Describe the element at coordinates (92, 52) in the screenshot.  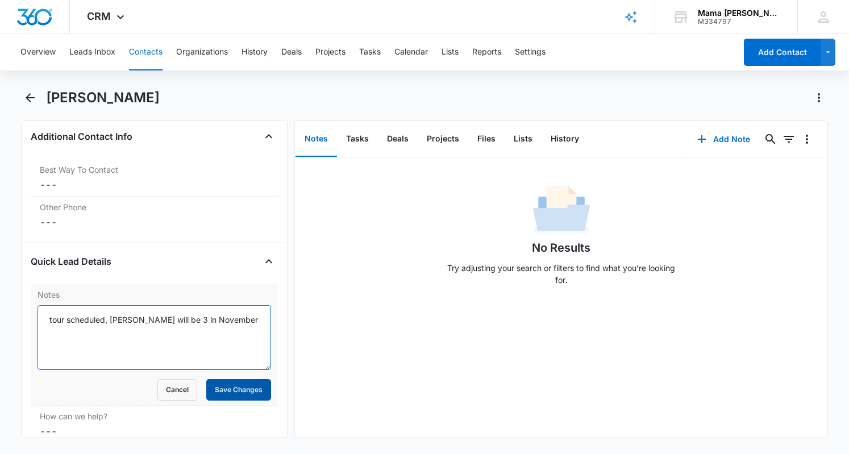
I see `button: Leads Inbox` at that location.